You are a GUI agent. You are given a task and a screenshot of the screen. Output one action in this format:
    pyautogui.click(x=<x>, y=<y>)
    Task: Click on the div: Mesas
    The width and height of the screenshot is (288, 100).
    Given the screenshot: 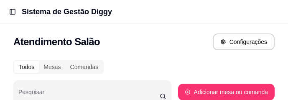 What is the action you would take?
    pyautogui.click(x=52, y=67)
    